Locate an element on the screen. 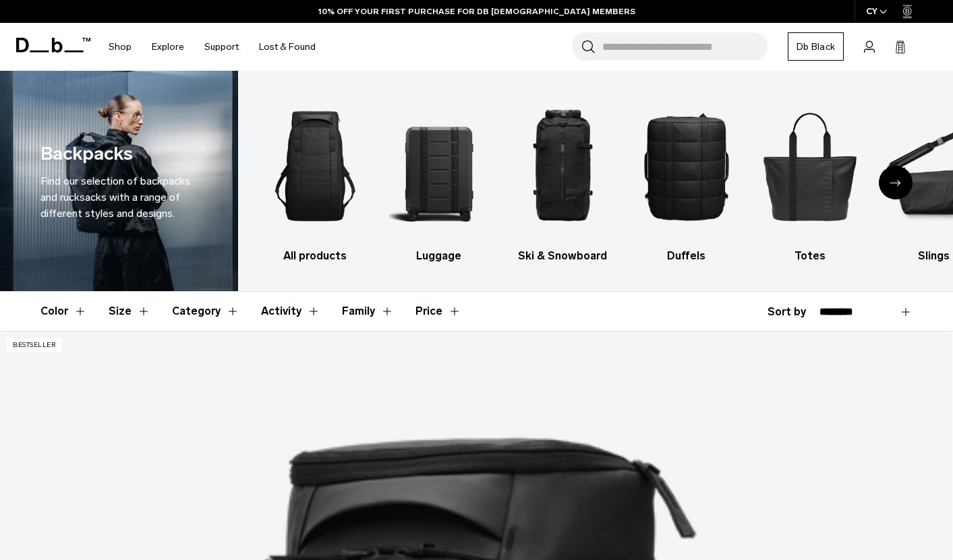 This screenshot has height=560, width=953. nav: Main Navigation is located at coordinates (212, 46).